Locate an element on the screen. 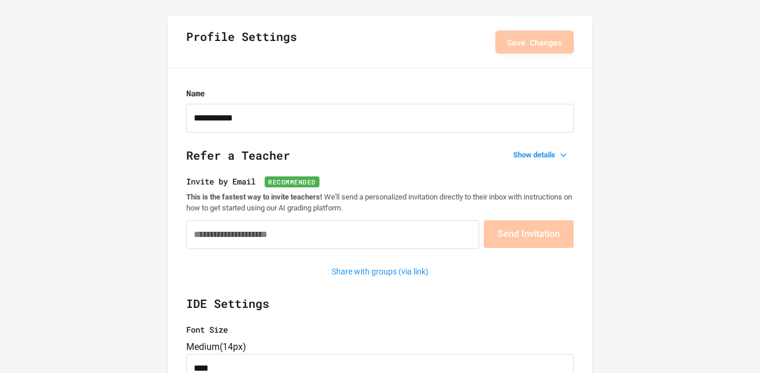 This screenshot has width=760, height=373. h2: IDE Settings is located at coordinates (380, 309).